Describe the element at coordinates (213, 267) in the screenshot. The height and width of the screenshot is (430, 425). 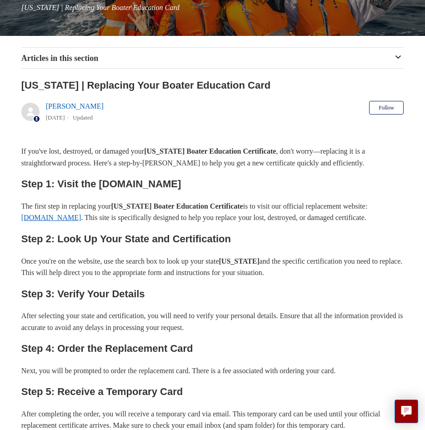
I see `p: Once you're on the website, use the search box to look up your state and the specific certificati...` at that location.